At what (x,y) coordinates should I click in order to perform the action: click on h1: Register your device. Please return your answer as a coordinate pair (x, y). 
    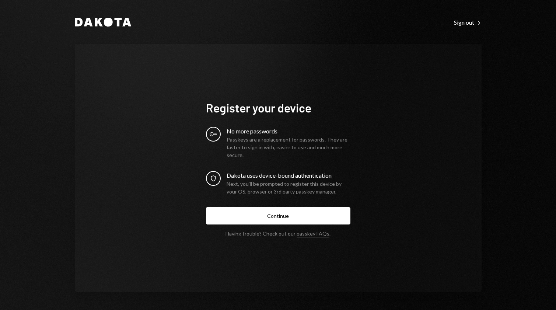
    Looking at the image, I should click on (278, 108).